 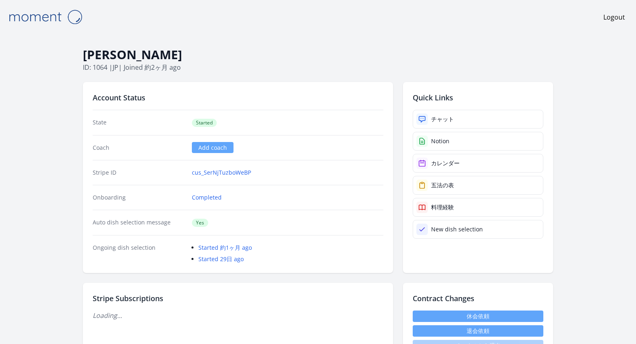 What do you see at coordinates (478, 229) in the screenshot?
I see `a: New dish selection` at bounding box center [478, 229].